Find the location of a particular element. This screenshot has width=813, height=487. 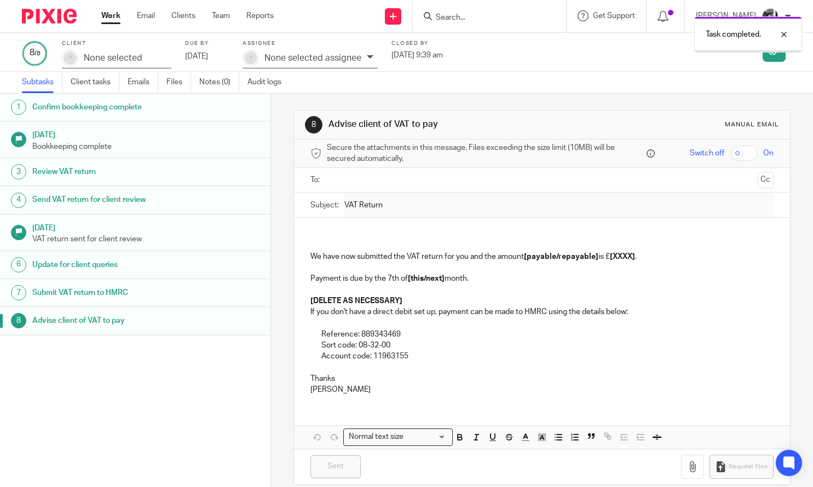

h1: Update for client queries is located at coordinates (108, 265).